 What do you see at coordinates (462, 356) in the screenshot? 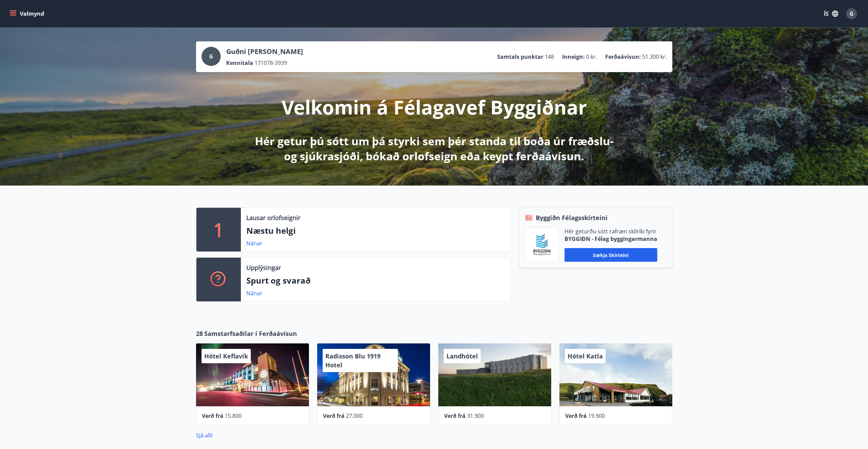
I see `span: Landhótel` at bounding box center [462, 356].